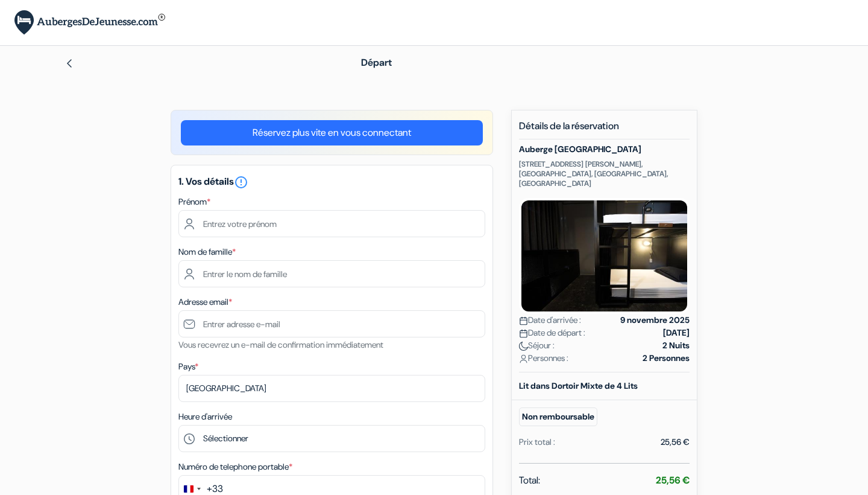  What do you see at coordinates (578, 386) in the screenshot?
I see `b: Lit dans Dortoir Mixte de 4 Lits` at bounding box center [578, 386].